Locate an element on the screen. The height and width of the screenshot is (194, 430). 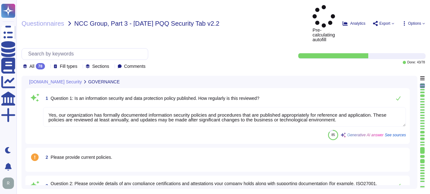
div: 78 is located at coordinates (40, 66).